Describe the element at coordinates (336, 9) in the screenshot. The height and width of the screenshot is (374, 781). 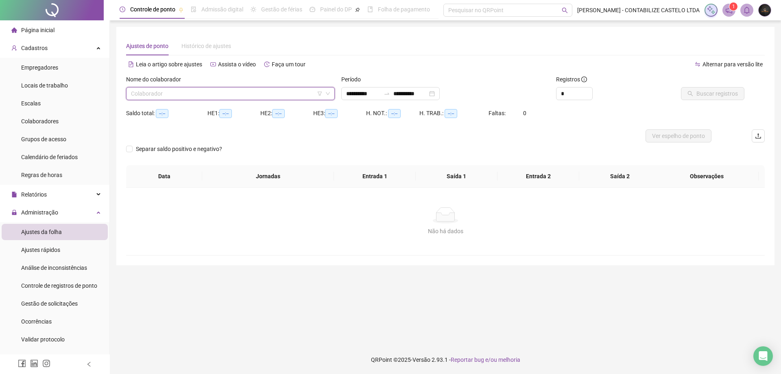
I see `span: Painel do DP` at that location.